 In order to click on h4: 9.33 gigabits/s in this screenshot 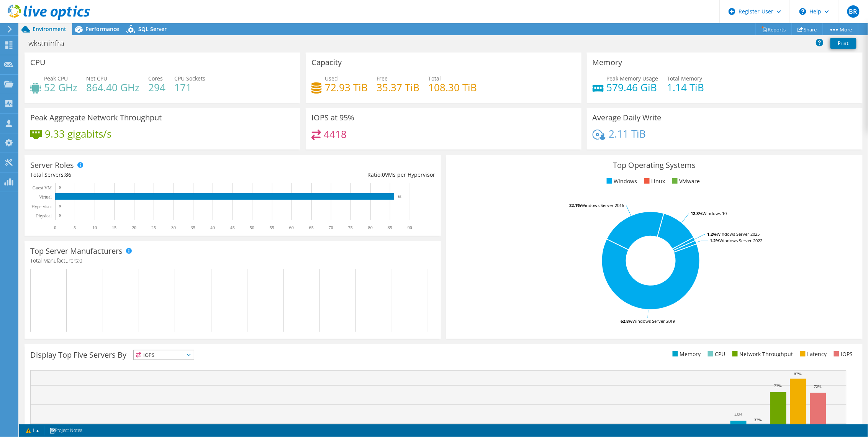, I will do `click(78, 134)`.